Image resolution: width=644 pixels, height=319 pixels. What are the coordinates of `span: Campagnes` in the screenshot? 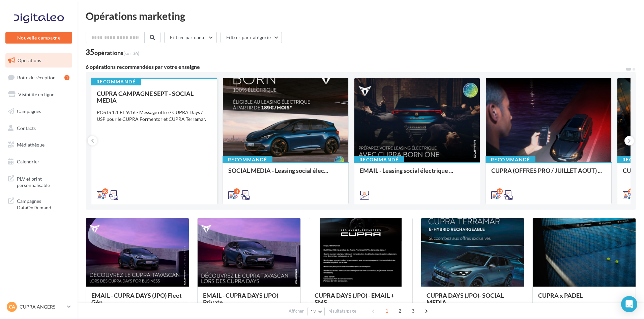 It's located at (29, 111).